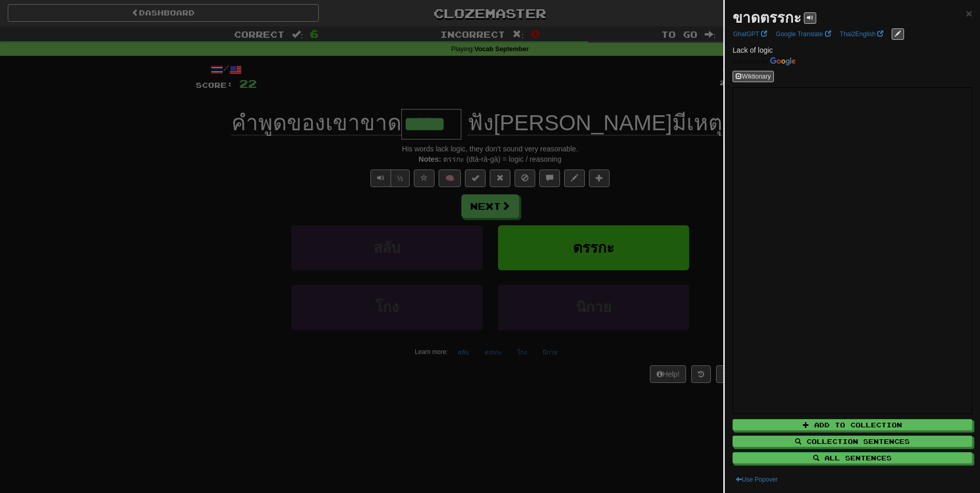  What do you see at coordinates (764, 61) in the screenshot?
I see `img: Color short` at bounding box center [764, 61].